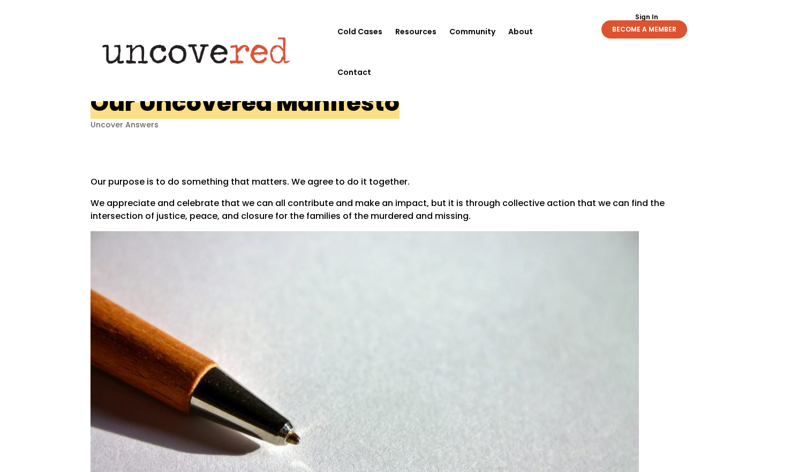  Describe the element at coordinates (646, 17) in the screenshot. I see `a: Sign In` at that location.